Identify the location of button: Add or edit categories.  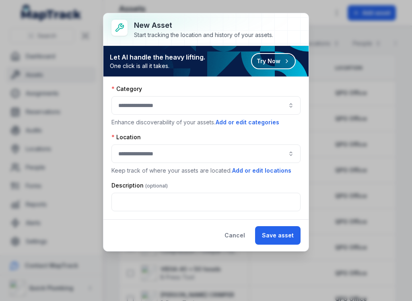
(247, 122).